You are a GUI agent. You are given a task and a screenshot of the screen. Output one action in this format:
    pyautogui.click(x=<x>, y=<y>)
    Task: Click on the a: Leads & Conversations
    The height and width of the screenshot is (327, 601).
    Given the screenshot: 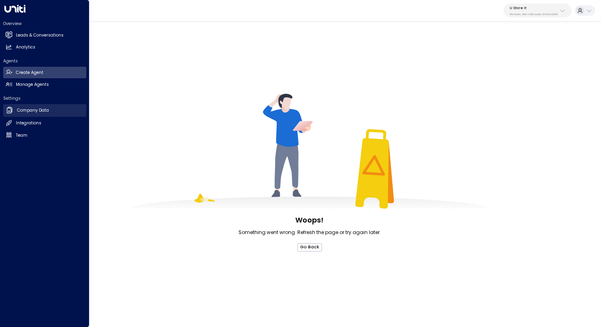 What is the action you would take?
    pyautogui.click(x=45, y=35)
    